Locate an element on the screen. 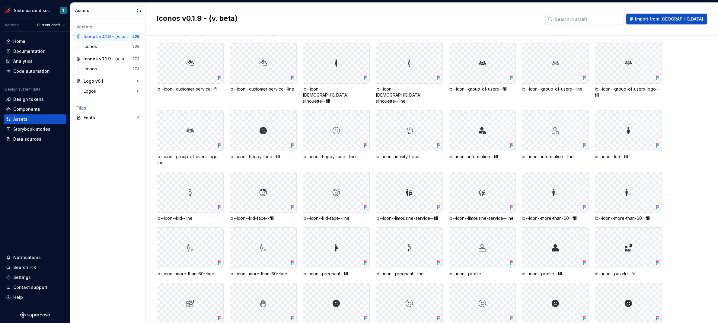 Image resolution: width=718 pixels, height=323 pixels. a: iconos273 is located at coordinates (111, 69).